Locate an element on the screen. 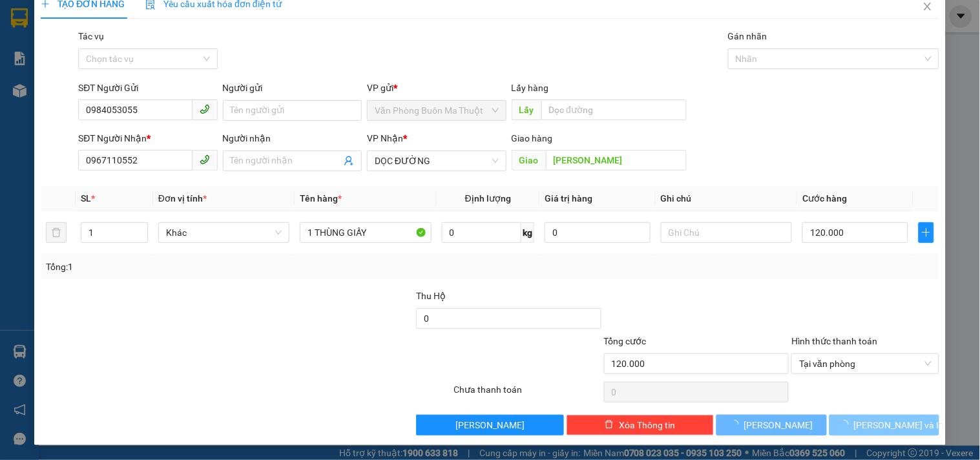 The image size is (980, 460). input: Ghi Chú is located at coordinates (726, 233).